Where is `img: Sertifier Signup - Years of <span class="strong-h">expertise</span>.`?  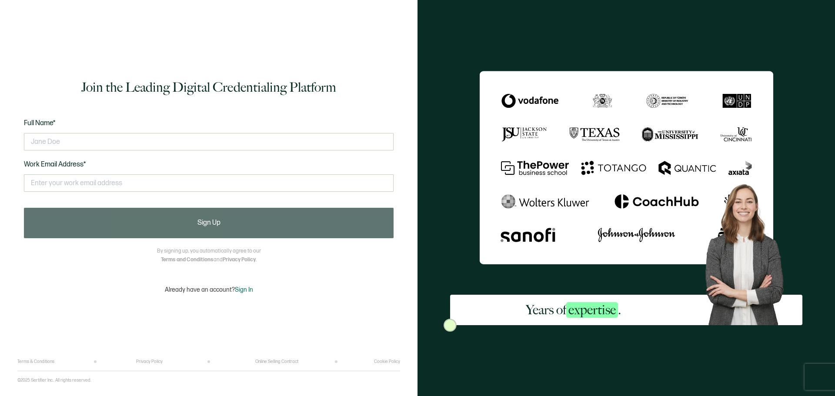
img: Sertifier Signup - Years of <span class="strong-h">expertise</span>. is located at coordinates (626, 167).